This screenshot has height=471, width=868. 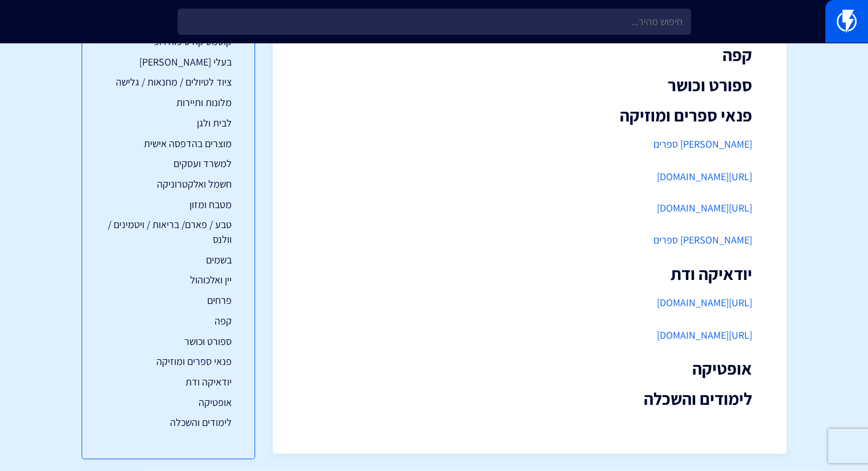 I want to click on a: אופטיקה, so click(x=168, y=403).